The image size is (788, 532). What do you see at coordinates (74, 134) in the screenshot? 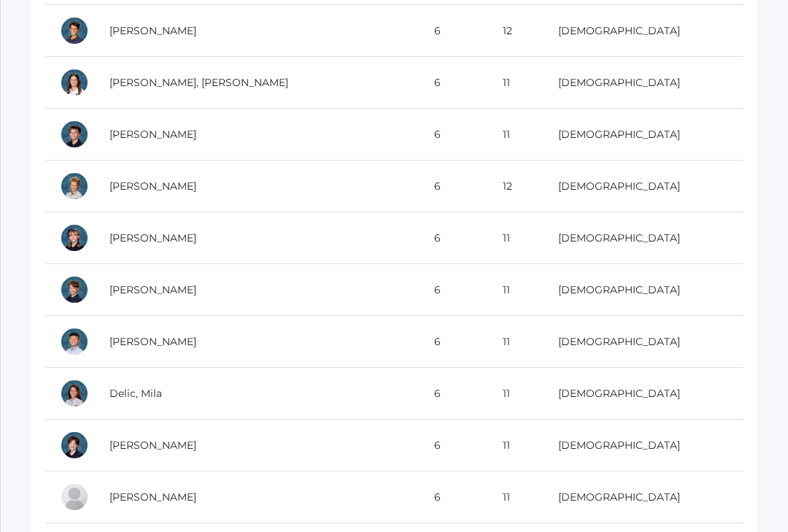
I see `div: Micah Bradley` at bounding box center [74, 134].